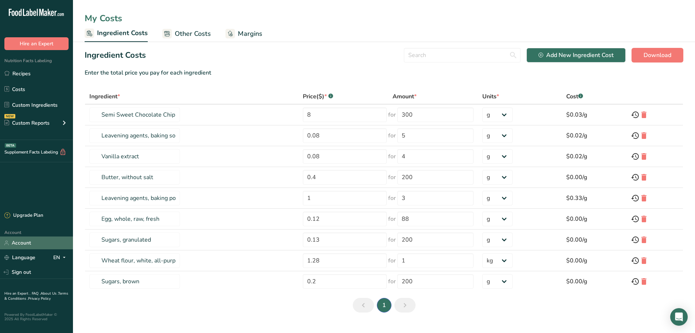 The width and height of the screenshot is (695, 333). I want to click on div: Add New Ingredient Cost, so click(576, 55).